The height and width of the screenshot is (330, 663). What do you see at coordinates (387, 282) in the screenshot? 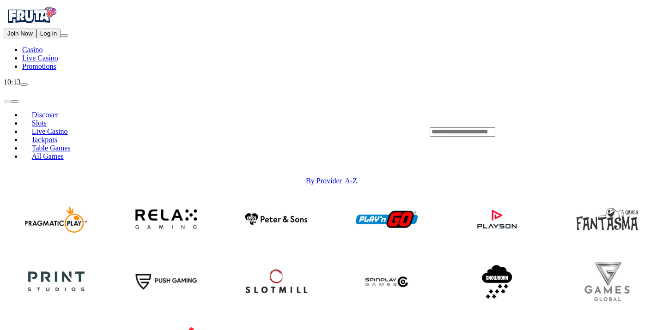
I see `a: Spinplay` at bounding box center [387, 282].